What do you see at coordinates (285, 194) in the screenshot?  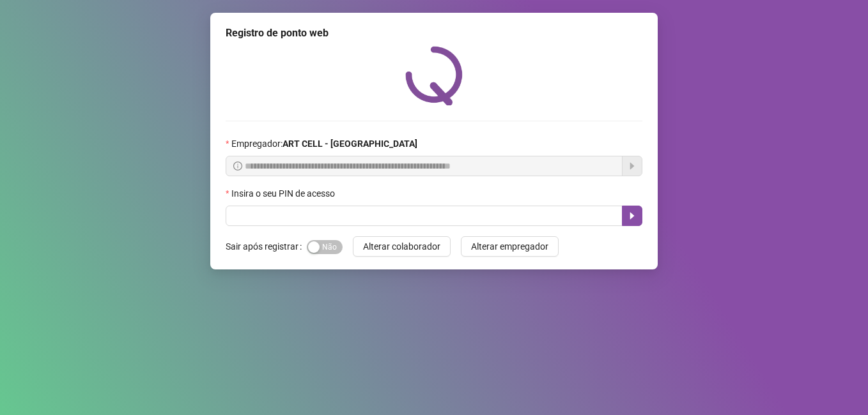 I see `label: Insira o seu PIN de acesso` at bounding box center [285, 194].